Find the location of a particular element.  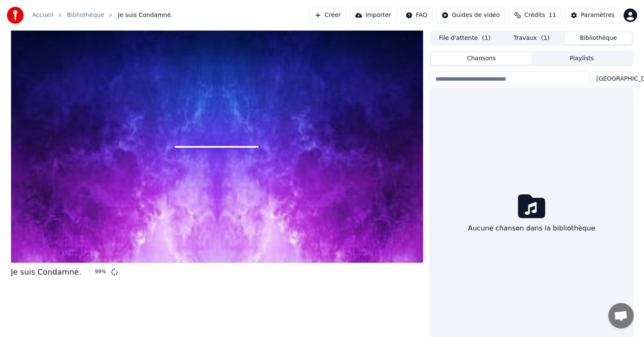

nav: breadcrumb is located at coordinates (102, 16).